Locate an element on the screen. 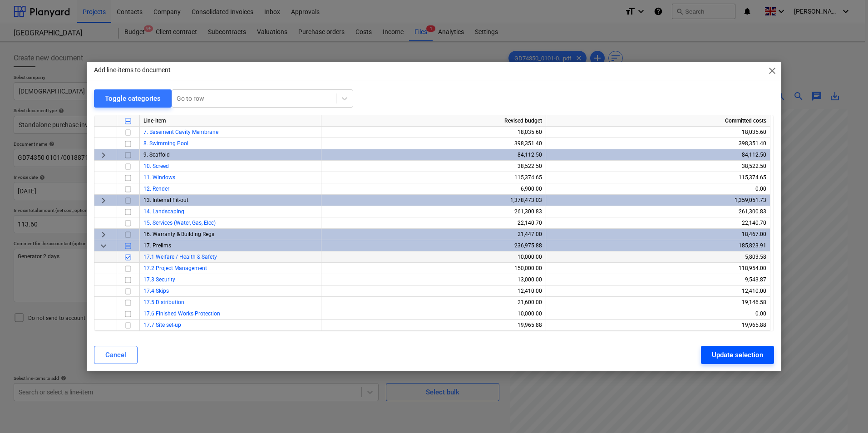  a: 17.1 Welfare / Health & Safety is located at coordinates (181, 257).